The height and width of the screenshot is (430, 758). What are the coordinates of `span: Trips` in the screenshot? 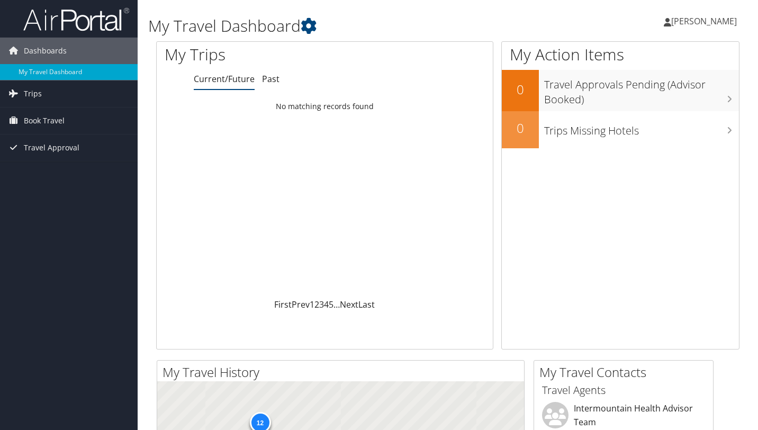 It's located at (33, 94).